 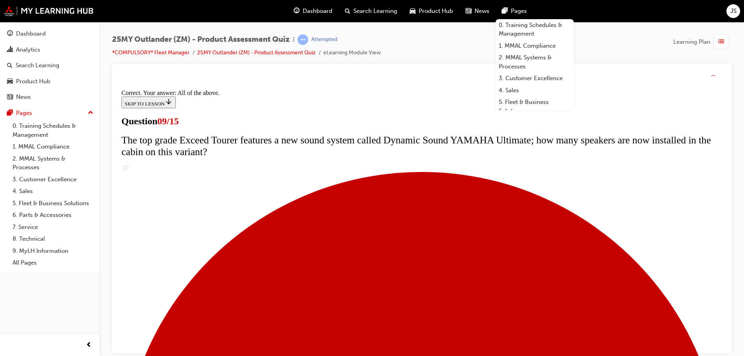 I want to click on span: SKIP TO LESSON, so click(x=30, y=17).